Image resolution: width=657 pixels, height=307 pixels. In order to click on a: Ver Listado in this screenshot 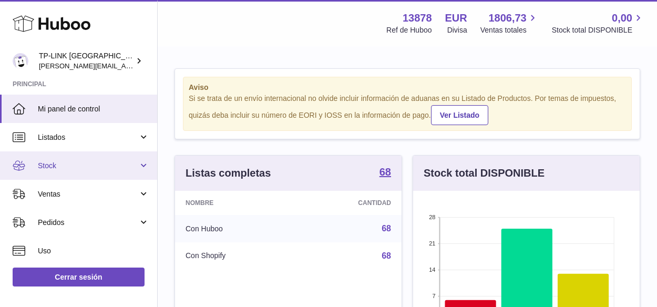, I will do `click(459, 115)`.